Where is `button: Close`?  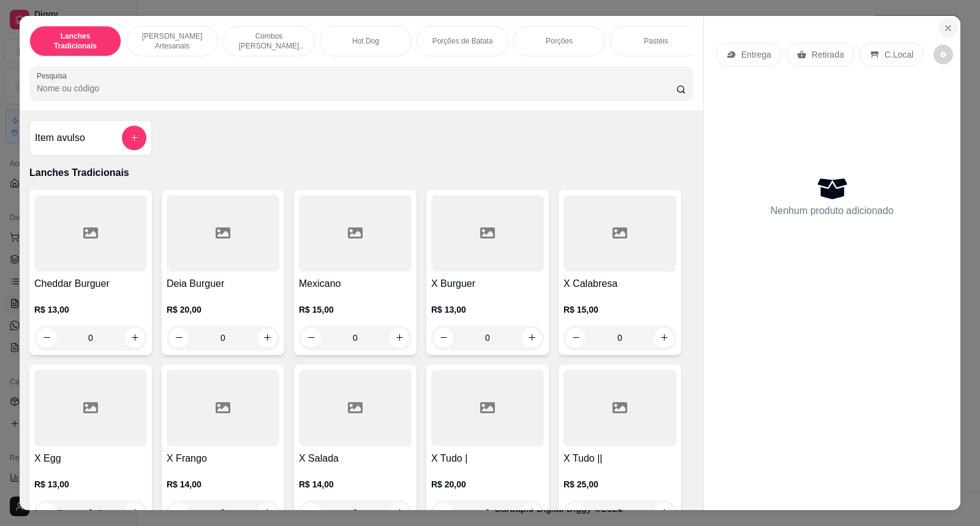
button: Close is located at coordinates (949, 28).